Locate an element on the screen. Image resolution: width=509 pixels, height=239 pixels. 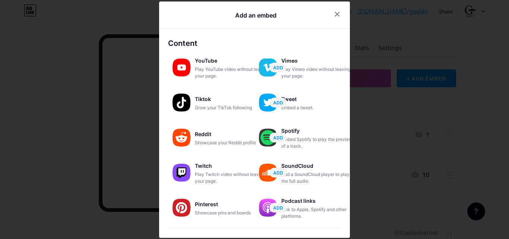
img: spotify is located at coordinates (268, 138).